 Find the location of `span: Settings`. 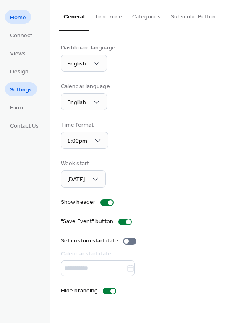

span: Settings is located at coordinates (21, 90).